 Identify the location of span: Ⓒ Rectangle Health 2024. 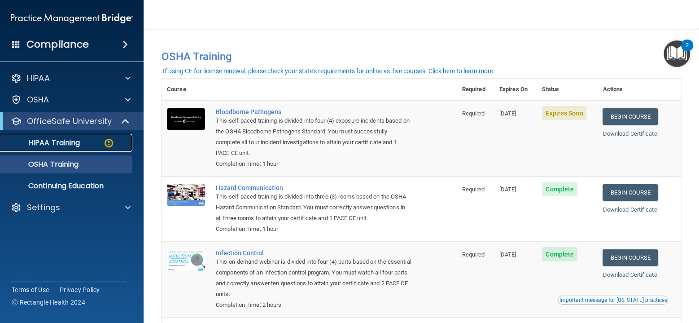
(48, 302).